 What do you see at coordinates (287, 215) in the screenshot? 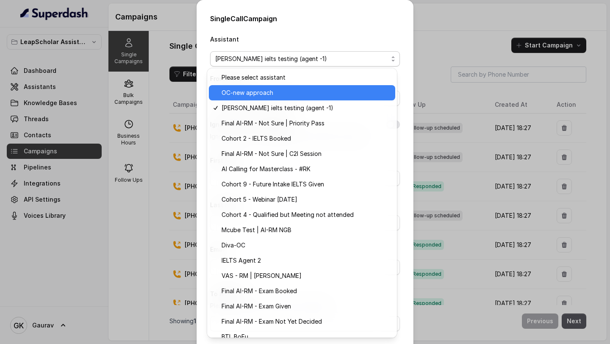
I see `span: Cohort 4 - Qualified but Meeting not attended` at bounding box center [287, 215].